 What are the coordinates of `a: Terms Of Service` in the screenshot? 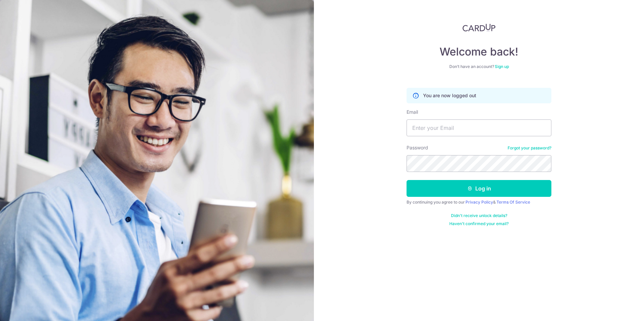 It's located at (513, 202).